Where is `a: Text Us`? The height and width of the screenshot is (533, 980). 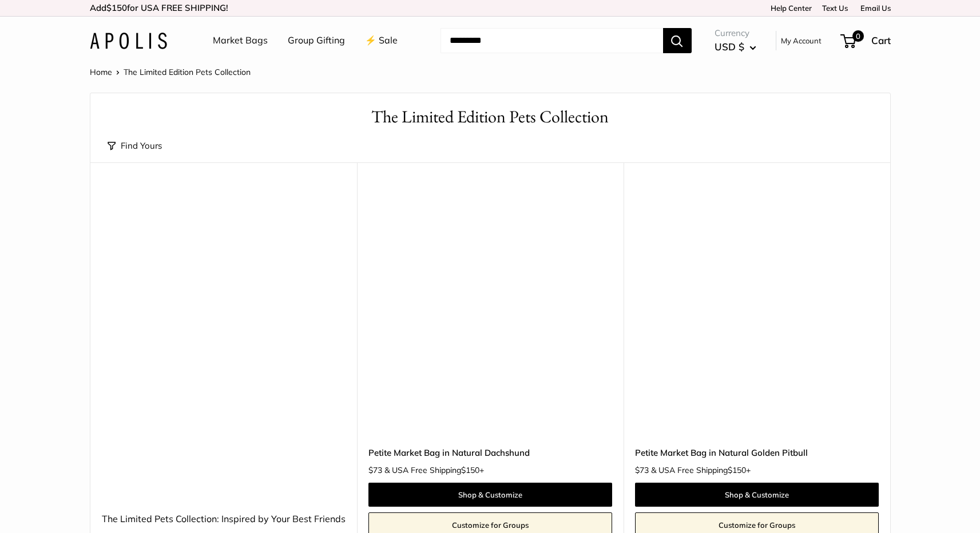 a: Text Us is located at coordinates (835, 8).